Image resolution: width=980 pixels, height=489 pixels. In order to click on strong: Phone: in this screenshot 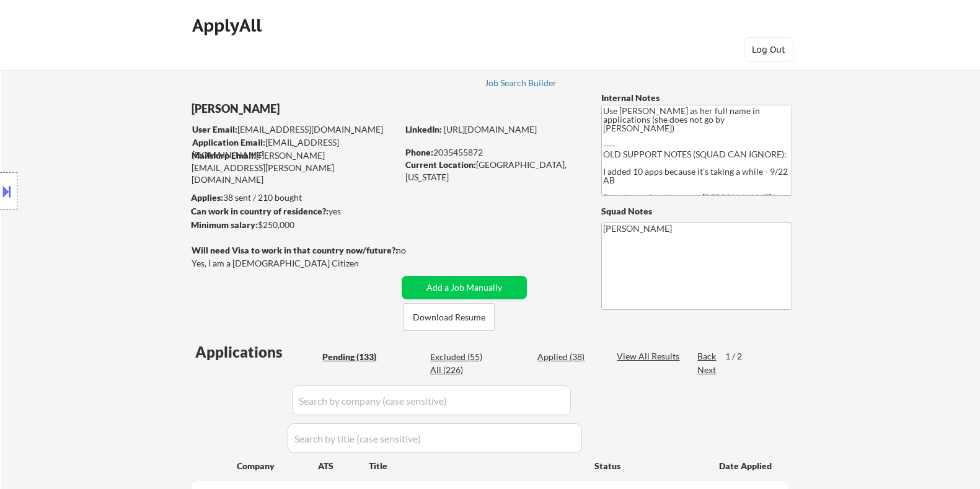, I will do `click(419, 152)`.